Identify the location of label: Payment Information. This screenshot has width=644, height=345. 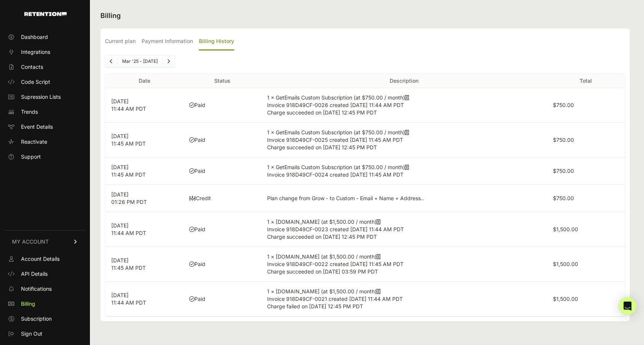
(167, 42).